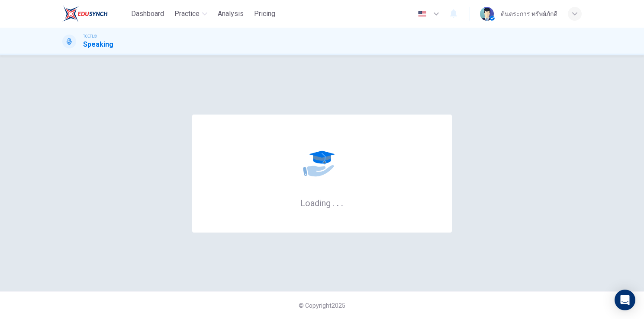 The image size is (644, 319). I want to click on a: EduSynch logo, so click(95, 14).